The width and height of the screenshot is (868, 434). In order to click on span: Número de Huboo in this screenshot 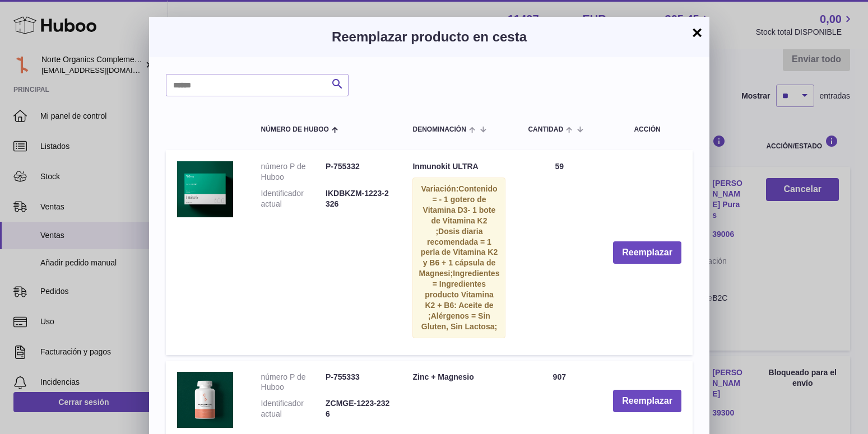, I will do `click(295, 130)`.